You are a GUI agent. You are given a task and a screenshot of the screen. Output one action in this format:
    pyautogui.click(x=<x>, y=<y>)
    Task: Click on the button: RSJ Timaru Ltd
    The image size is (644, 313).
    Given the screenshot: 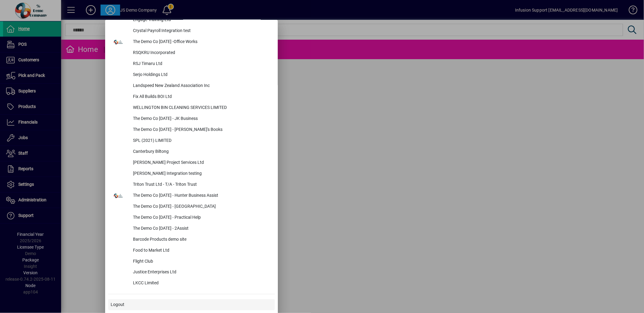 What is the action you would take?
    pyautogui.click(x=192, y=64)
    